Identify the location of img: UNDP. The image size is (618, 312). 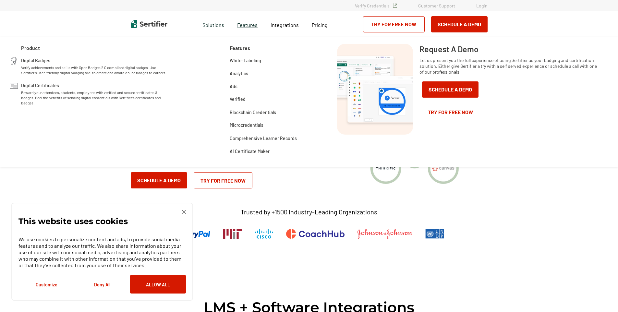
(435, 234).